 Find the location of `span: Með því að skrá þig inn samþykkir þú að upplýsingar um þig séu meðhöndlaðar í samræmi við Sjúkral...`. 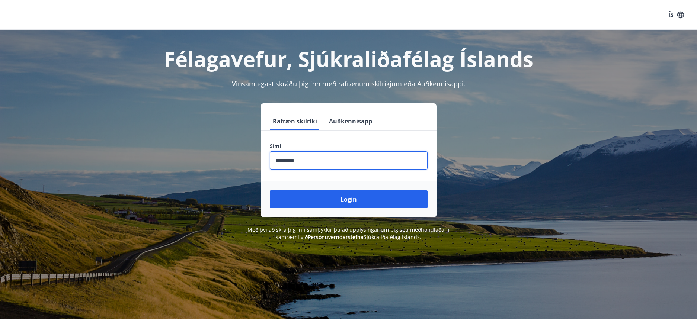

span: Með því að skrá þig inn samþykkir þú að upplýsingar um þig séu meðhöndlaðar í samræmi við Sjúkral... is located at coordinates (348, 233).